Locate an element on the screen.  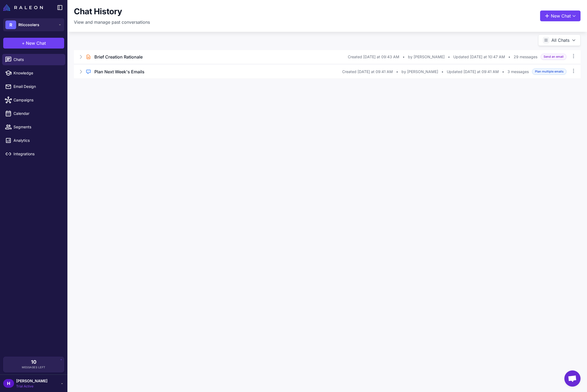
div: H is located at coordinates (8, 384).